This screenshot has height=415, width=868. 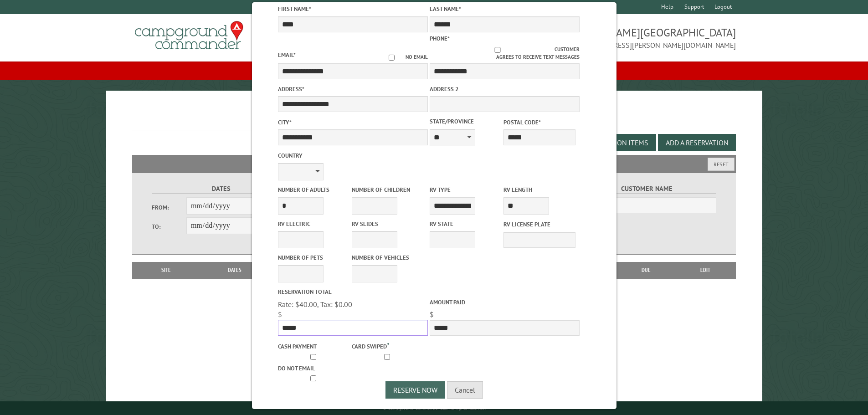 What do you see at coordinates (465, 121) in the screenshot?
I see `label: State/Province` at bounding box center [465, 121].